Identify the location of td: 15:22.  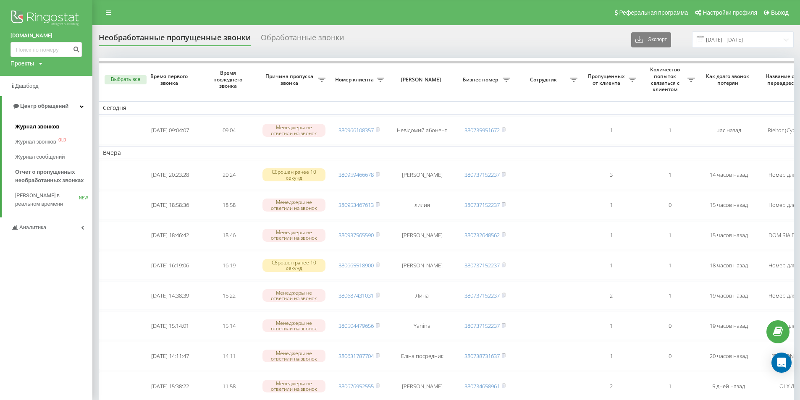
(229, 296).